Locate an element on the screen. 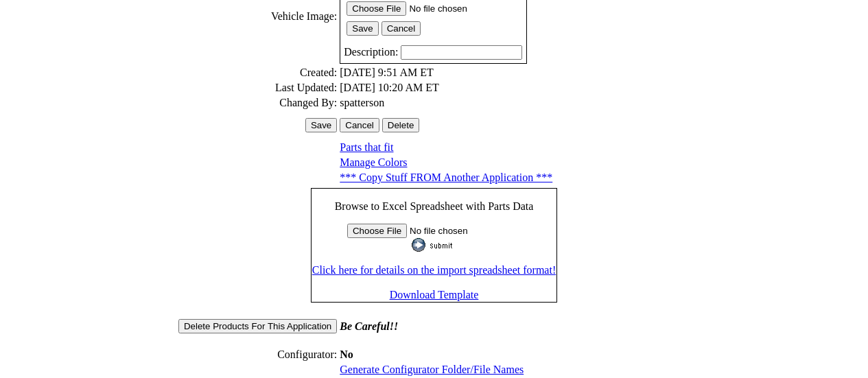  a: Generate Configurator Folder/File Names is located at coordinates (431, 369).